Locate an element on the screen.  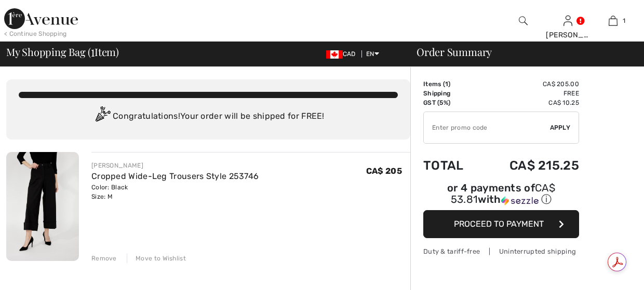
div: Congratulations! Your order will be shipped for FREE! is located at coordinates (208, 117).